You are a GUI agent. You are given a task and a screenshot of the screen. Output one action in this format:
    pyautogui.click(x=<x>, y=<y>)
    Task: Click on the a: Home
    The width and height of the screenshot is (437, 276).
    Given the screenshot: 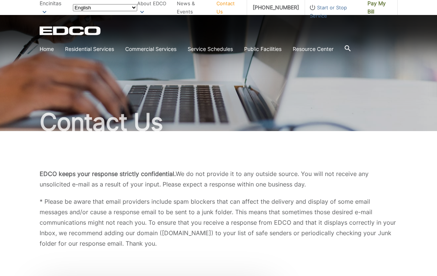 What is the action you would take?
    pyautogui.click(x=47, y=49)
    